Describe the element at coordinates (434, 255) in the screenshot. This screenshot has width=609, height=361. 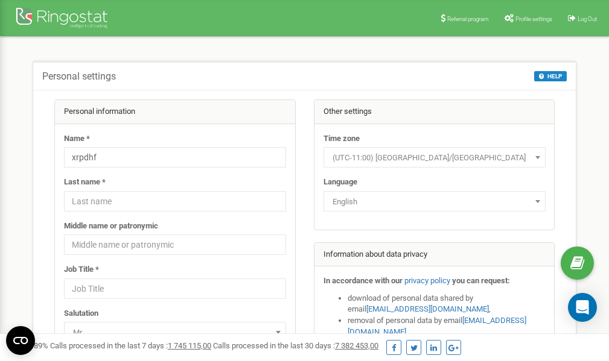
I see `div: Information about data privacy` at that location.